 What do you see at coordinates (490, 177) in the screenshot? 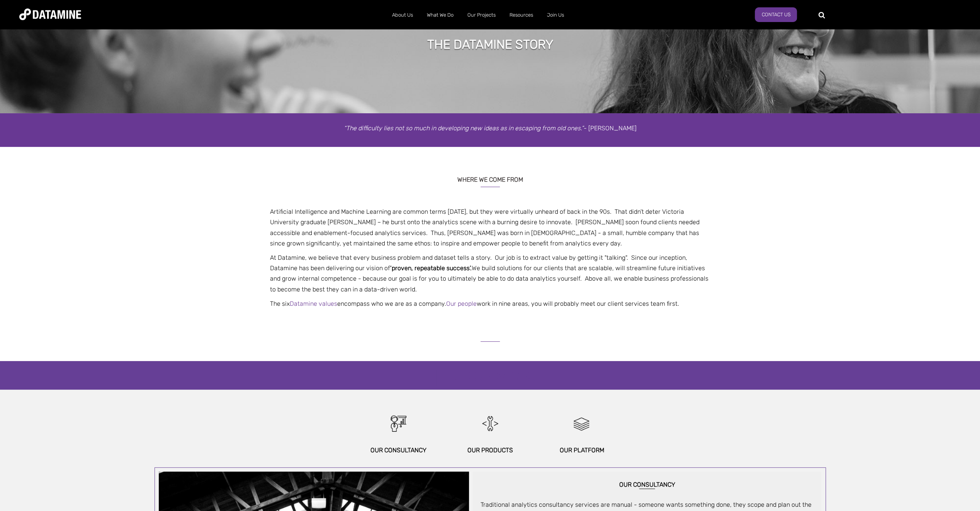
I see `h3: WHERE WE COME FROM` at bounding box center [490, 177].